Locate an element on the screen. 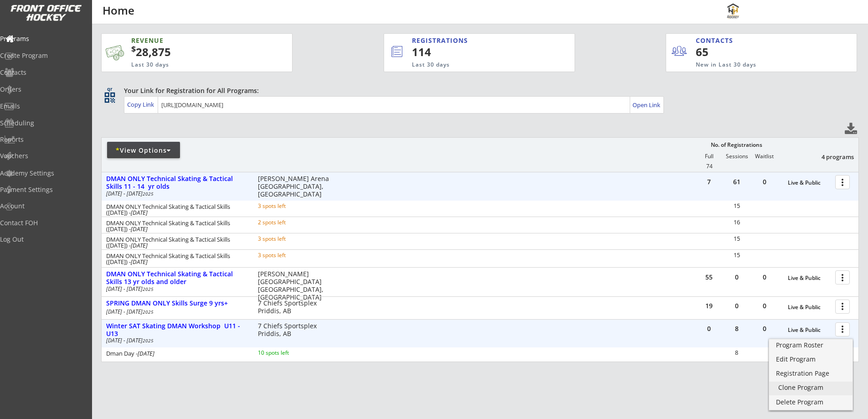 Image resolution: width=868 pixels, height=419 pixels. div: 2 spots left is located at coordinates (288, 222).